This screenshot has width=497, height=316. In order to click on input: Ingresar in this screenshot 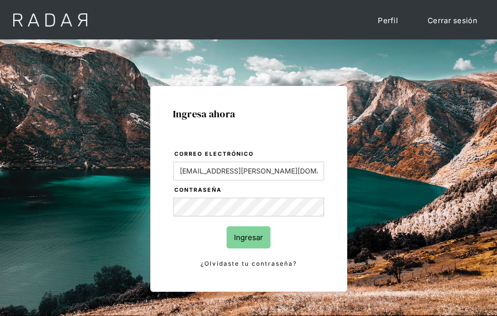, I will do `click(248, 237)`.